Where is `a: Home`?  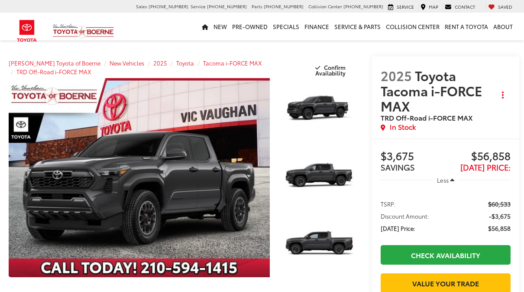
a: Home is located at coordinates (205, 26).